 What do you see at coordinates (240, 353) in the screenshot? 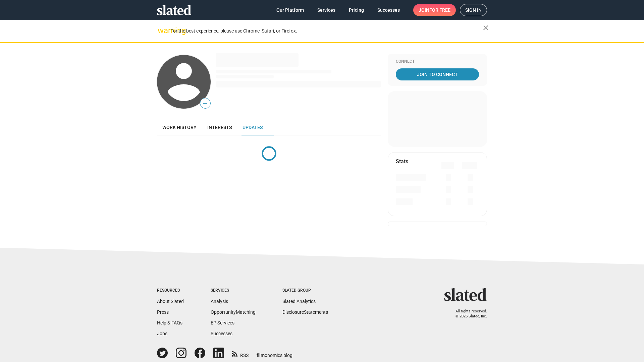
I see `a: RSS` at bounding box center [240, 353].